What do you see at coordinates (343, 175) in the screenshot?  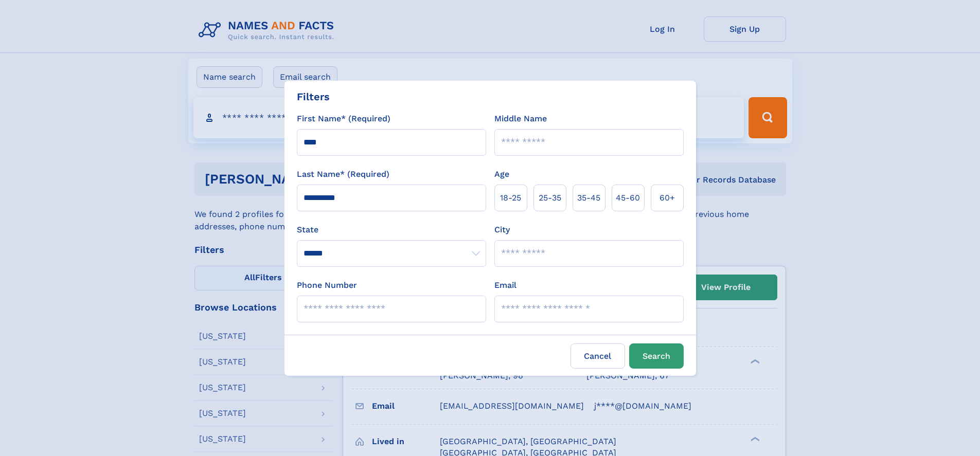 I see `label: Last Name* (Required)` at bounding box center [343, 175].